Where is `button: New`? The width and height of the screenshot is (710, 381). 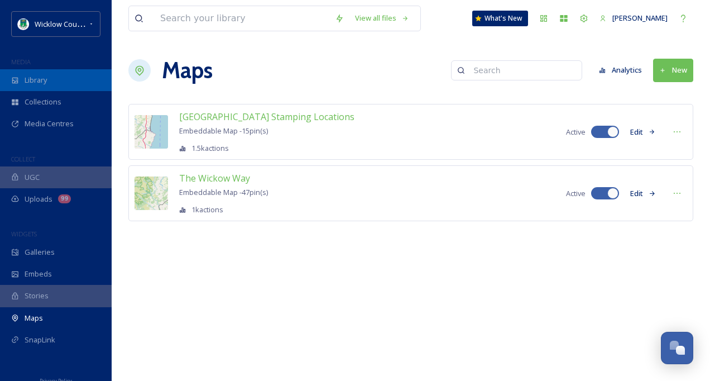 button: New is located at coordinates (673, 70).